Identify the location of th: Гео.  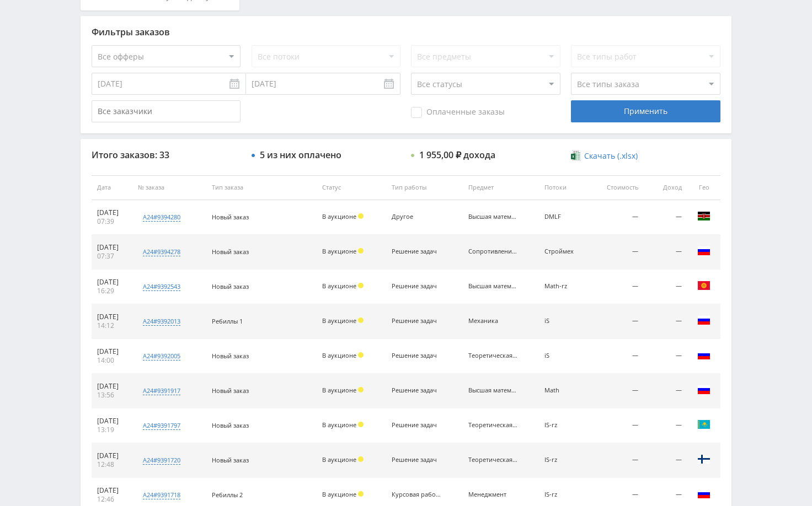
(703, 187).